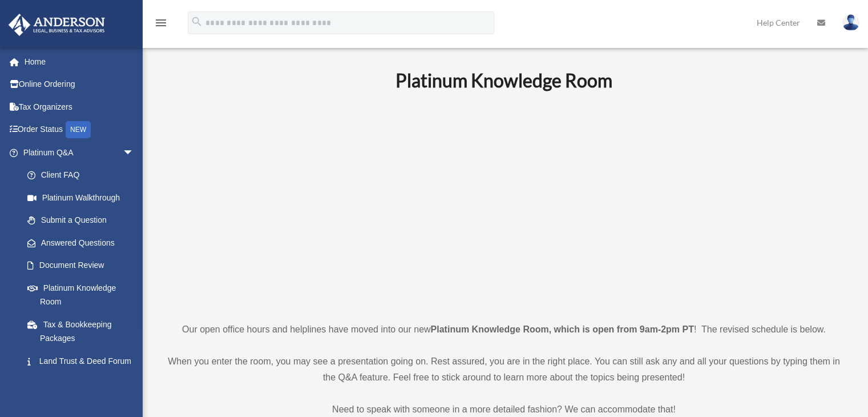 This screenshot has width=868, height=417. I want to click on a: Online Ordering, so click(80, 84).